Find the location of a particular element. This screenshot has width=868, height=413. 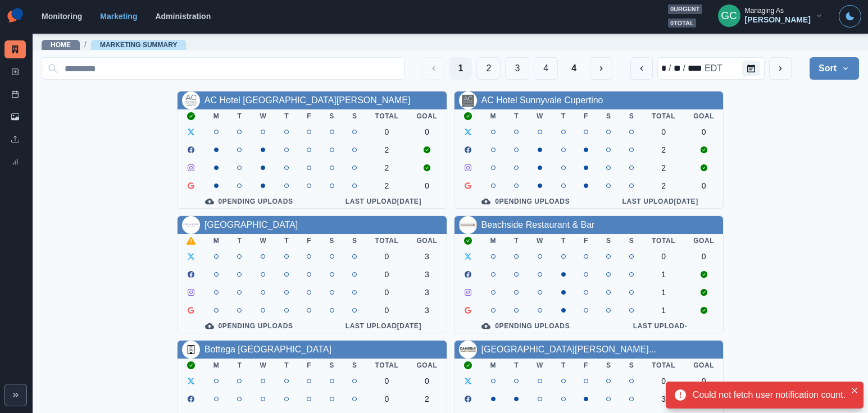

div: Gizelle Carlos is located at coordinates (729, 16).